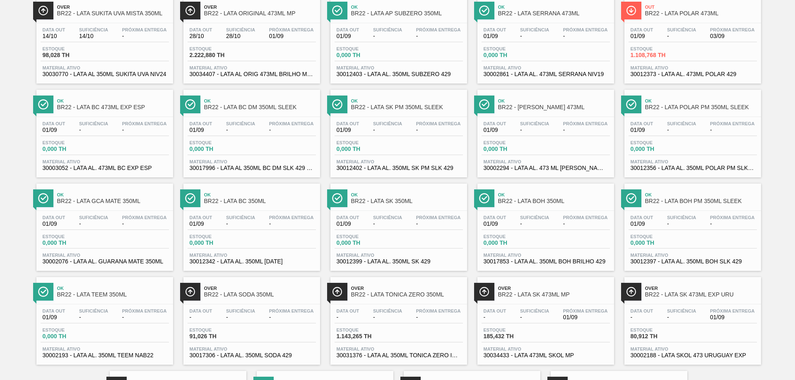 This screenshot has width=795, height=380. What do you see at coordinates (544, 318) in the screenshot?
I see `a: ÍconeOverBR22 - LATA SK 473ML MPData out-Suficiência-Próxima Entrega01/09Estoque185,432 THMateria...` at bounding box center [544, 318].